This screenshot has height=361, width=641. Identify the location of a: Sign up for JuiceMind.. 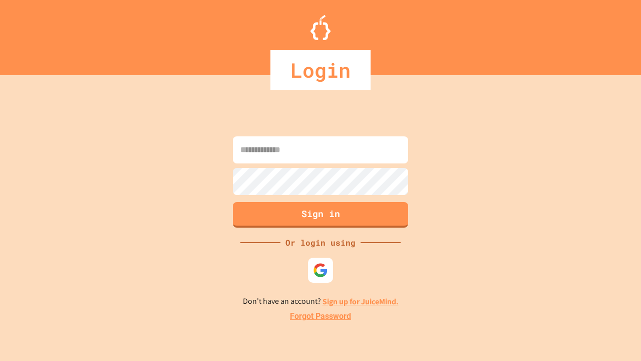
(361, 301).